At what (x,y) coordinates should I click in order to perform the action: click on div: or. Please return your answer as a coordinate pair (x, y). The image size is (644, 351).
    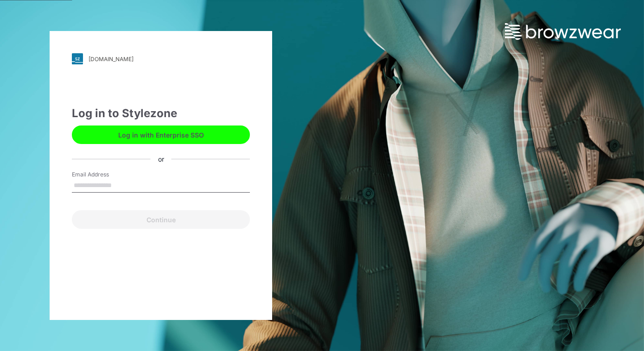
    Looking at the image, I should click on (161, 158).